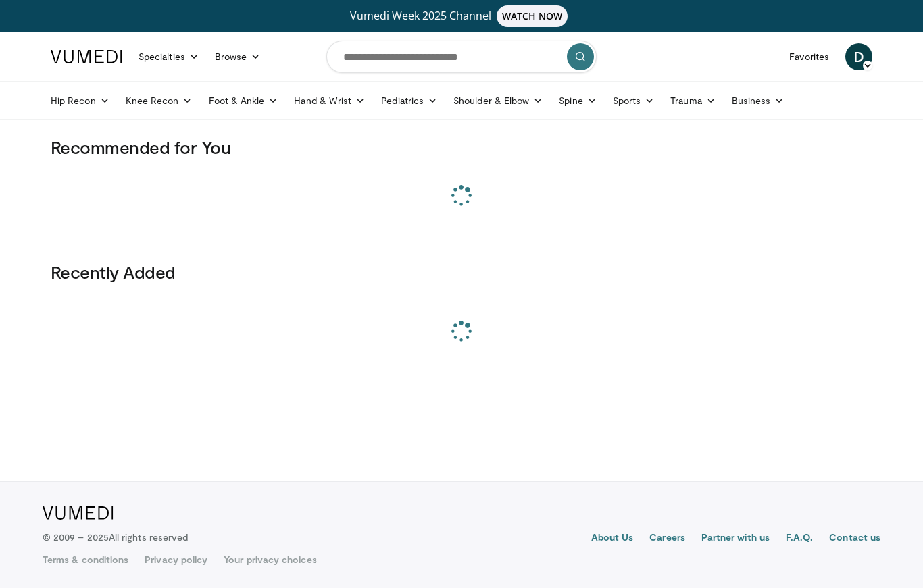 This screenshot has height=588, width=923. What do you see at coordinates (855, 539) in the screenshot?
I see `a: Contact us` at bounding box center [855, 539].